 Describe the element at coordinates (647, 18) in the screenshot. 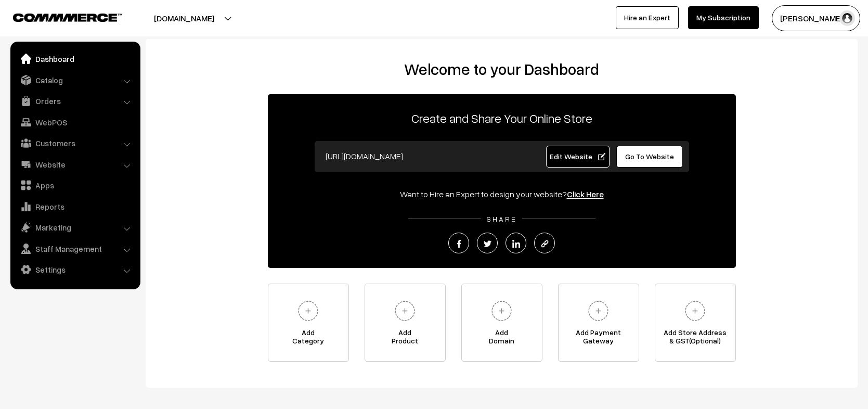

I see `a: Hire an Expert` at that location.